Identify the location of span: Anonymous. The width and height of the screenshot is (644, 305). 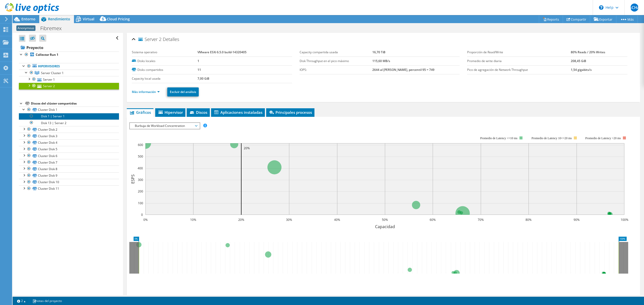
(26, 28).